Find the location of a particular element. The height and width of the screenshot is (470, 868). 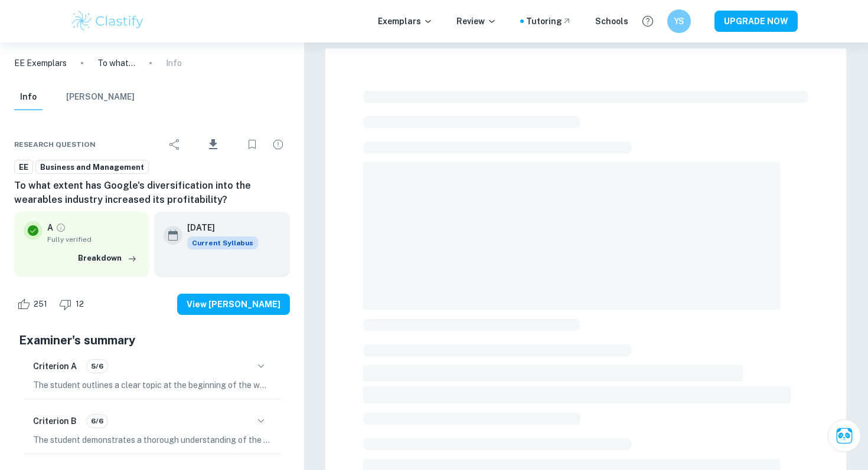

button: UPGRADE NOW is located at coordinates (756, 21).